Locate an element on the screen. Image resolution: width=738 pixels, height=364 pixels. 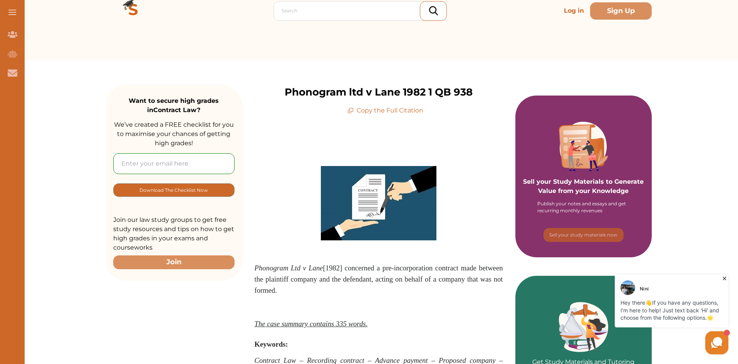
i: 1 is located at coordinates (174, 60).